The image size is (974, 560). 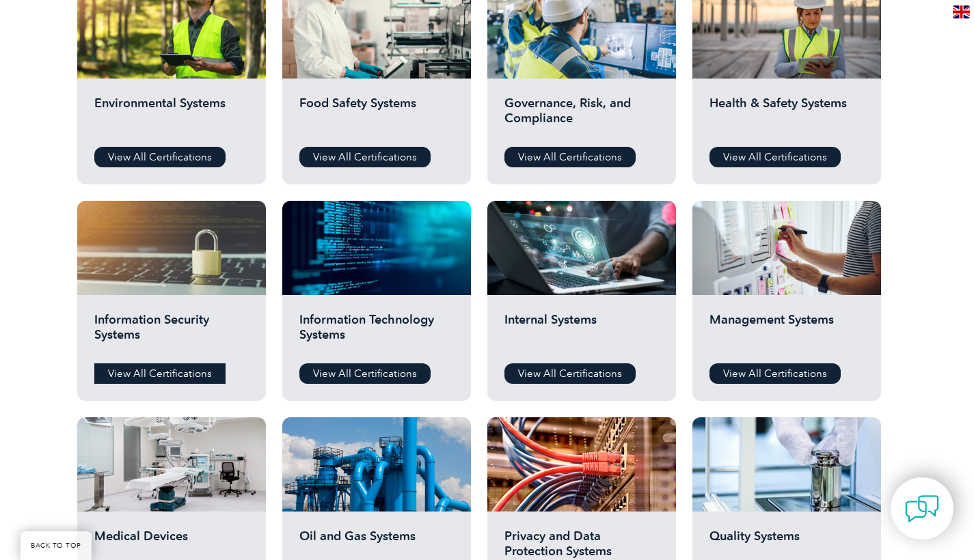 What do you see at coordinates (786, 333) in the screenshot?
I see `h2: Management Systems` at bounding box center [786, 333].